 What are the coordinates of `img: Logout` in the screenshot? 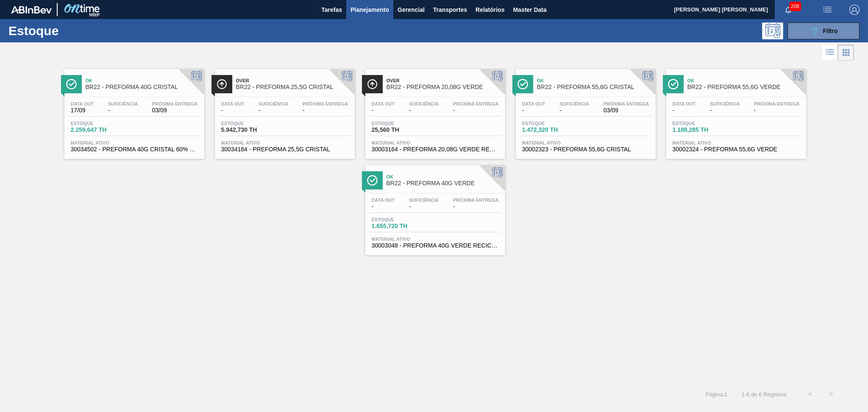 It's located at (854, 10).